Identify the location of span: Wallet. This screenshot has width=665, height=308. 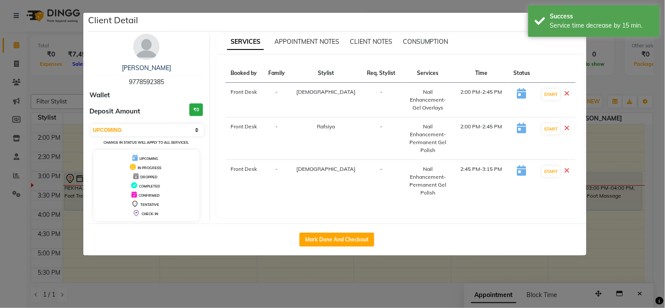
(100, 95).